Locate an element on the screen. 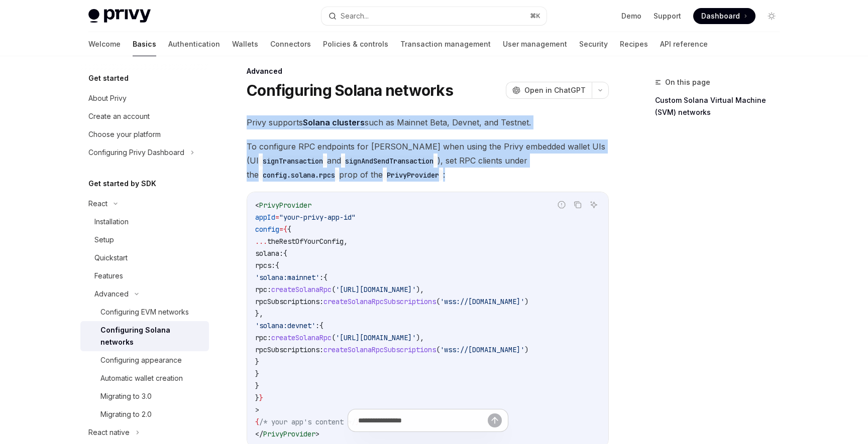 The width and height of the screenshot is (868, 444). code: PrivyProvider is located at coordinates (413, 175).